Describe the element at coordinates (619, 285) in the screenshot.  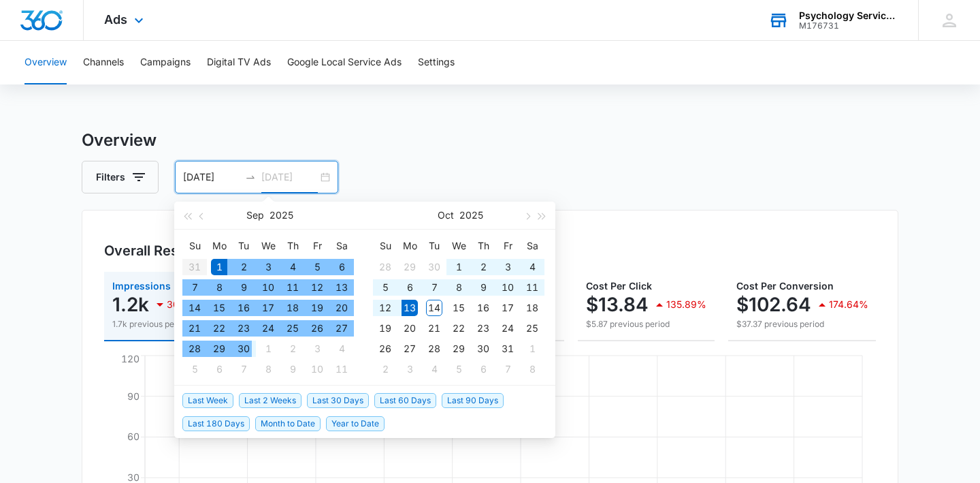
I see `span: Cost Per Click` at that location.